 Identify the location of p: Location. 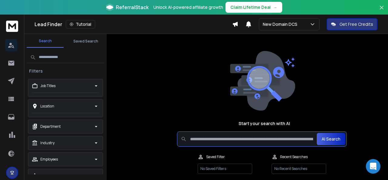
(47, 106).